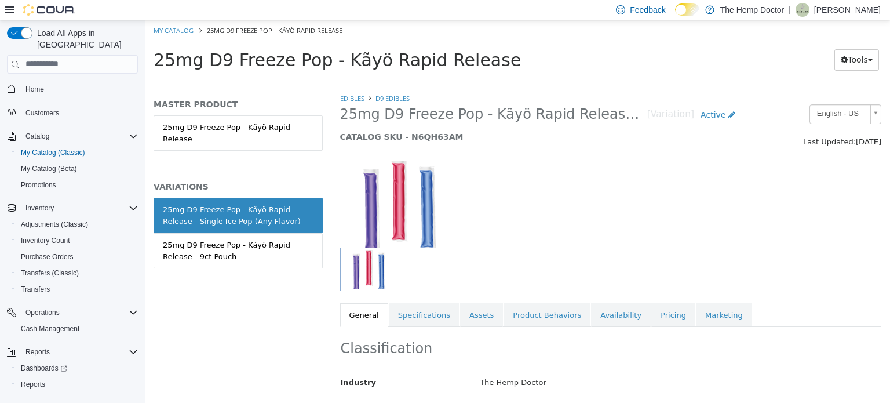  Describe the element at coordinates (693, 93) in the screenshot. I see `span: English - US` at that location.